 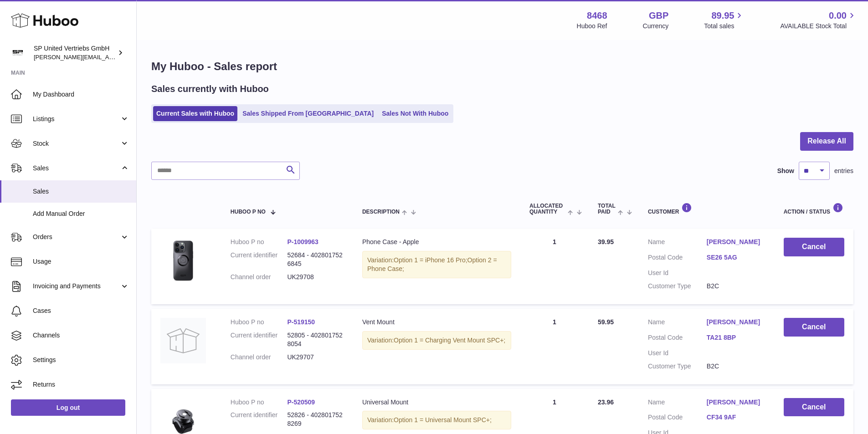 I want to click on span: Usage, so click(x=81, y=261).